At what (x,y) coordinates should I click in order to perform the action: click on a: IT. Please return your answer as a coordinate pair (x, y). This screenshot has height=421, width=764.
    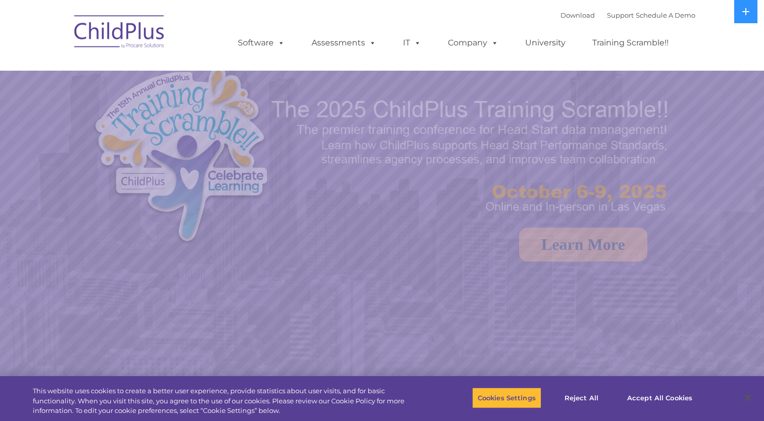
    Looking at the image, I should click on (412, 43).